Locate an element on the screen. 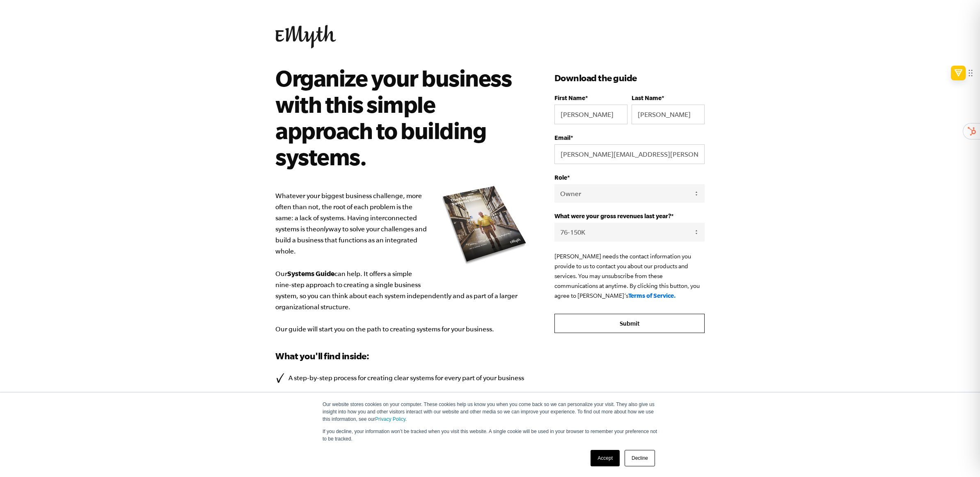 Image resolution: width=980 pixels, height=477 pixels. p: Whatever your biggest business challenge, more often than not, the root of each problem is the sa... is located at coordinates (403, 263).